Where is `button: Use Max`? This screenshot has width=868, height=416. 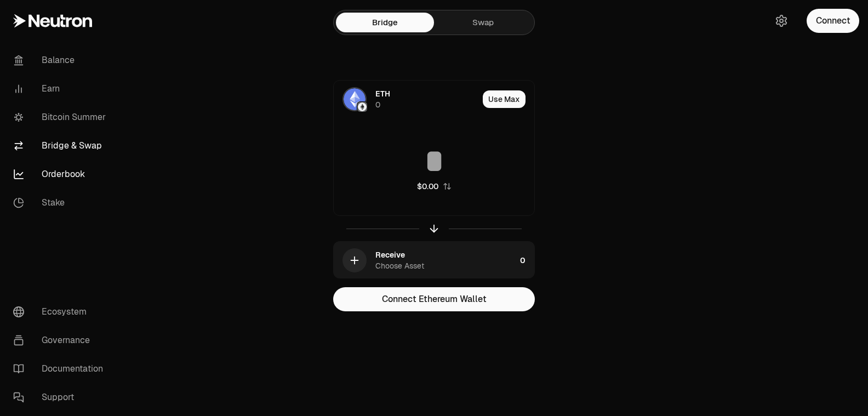 button: Use Max is located at coordinates (504, 99).